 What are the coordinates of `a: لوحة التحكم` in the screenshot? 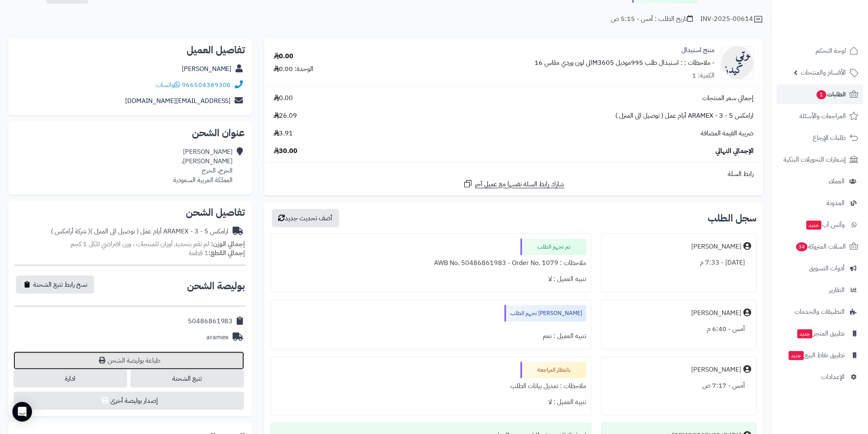 It's located at (820, 51).